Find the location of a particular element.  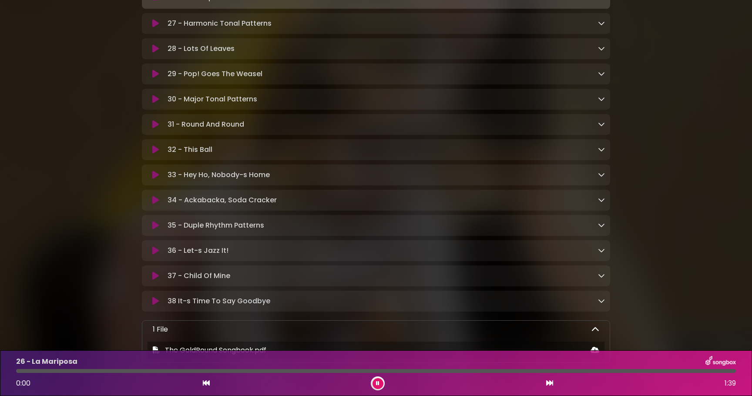

p: 37 - Child Of Mine is located at coordinates (199, 276).